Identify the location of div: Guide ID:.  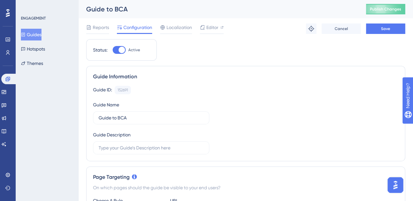
(103, 90).